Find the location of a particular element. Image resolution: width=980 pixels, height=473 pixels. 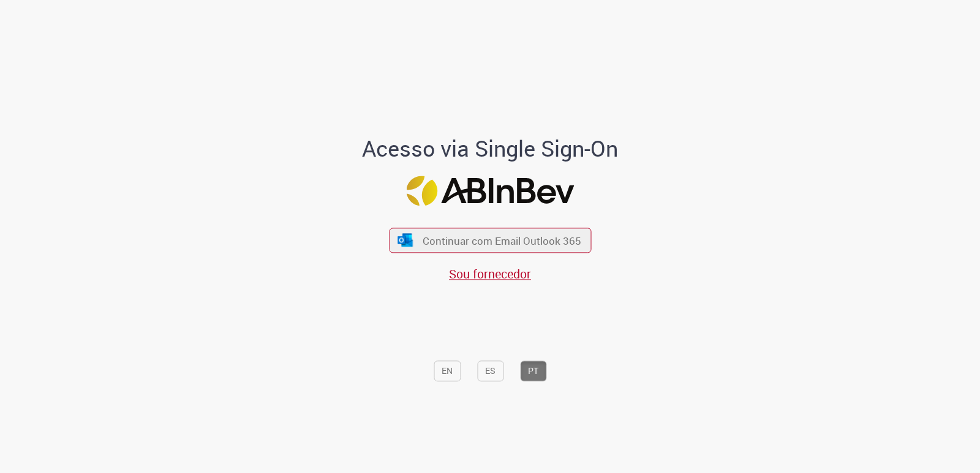

img: Logo ABInBev is located at coordinates (490, 190).